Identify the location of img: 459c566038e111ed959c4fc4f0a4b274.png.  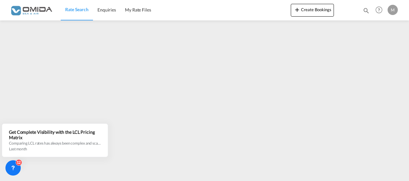
(31, 10).